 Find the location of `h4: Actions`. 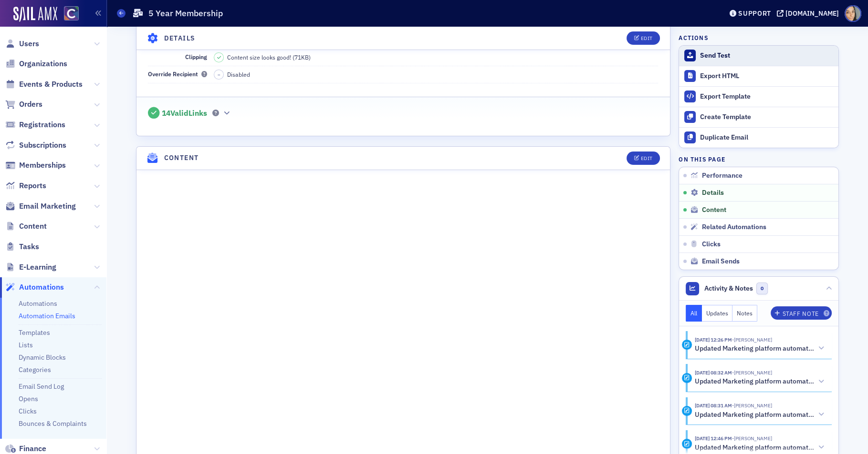

h4: Actions is located at coordinates (693, 38).